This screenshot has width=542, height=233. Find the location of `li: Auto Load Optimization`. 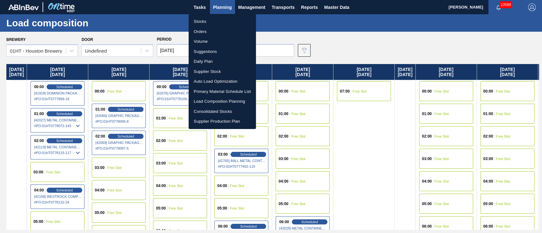

li: Auto Load Optimization is located at coordinates (222, 82).